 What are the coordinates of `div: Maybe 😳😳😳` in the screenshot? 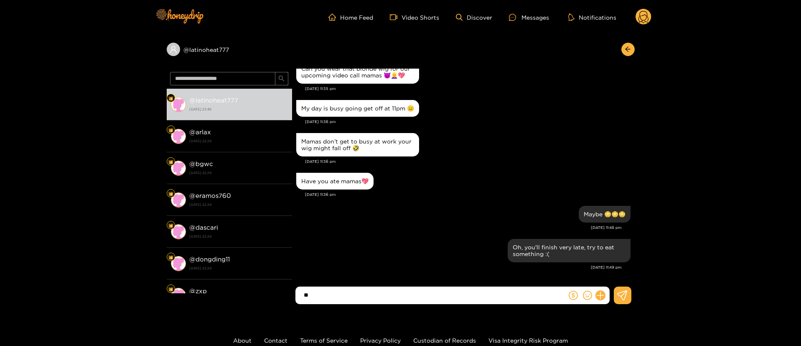 It's located at (605, 214).